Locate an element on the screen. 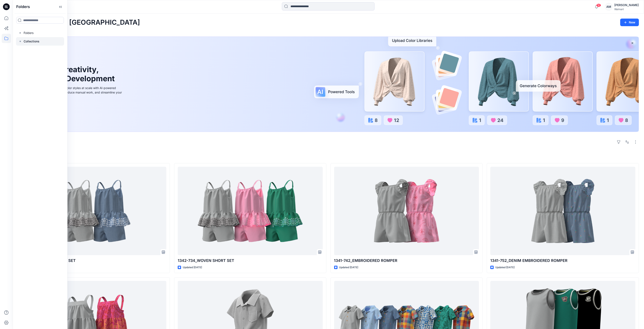 The width and height of the screenshot is (644, 329). p: 1342-734_WOVEN SHORT SET is located at coordinates (250, 261).